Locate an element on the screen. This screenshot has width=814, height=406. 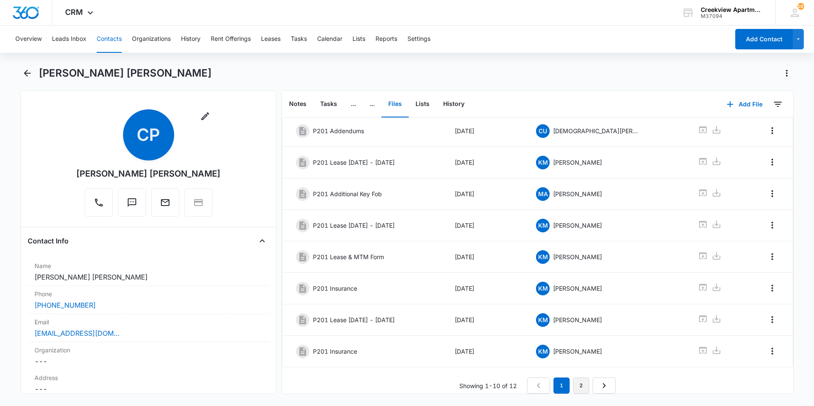
button: Add Contact is located at coordinates (763, 39).